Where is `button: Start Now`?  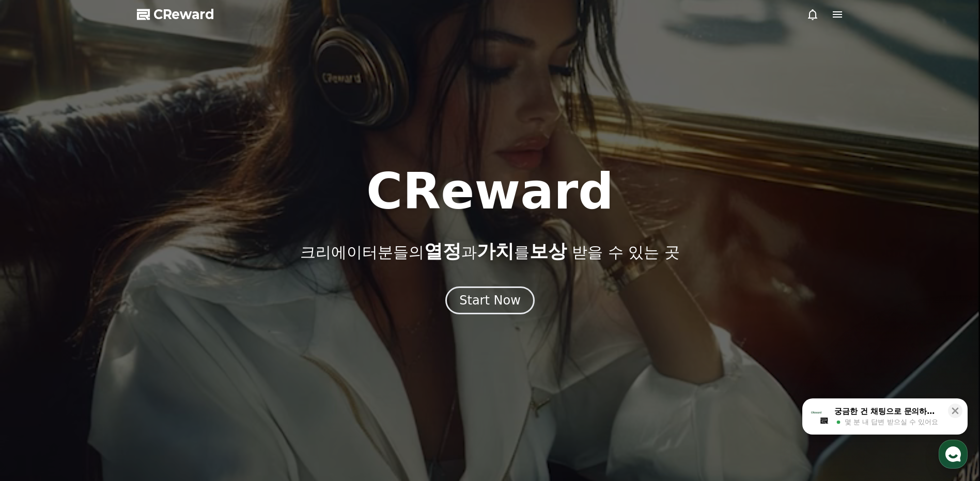 button: Start Now is located at coordinates (490, 301).